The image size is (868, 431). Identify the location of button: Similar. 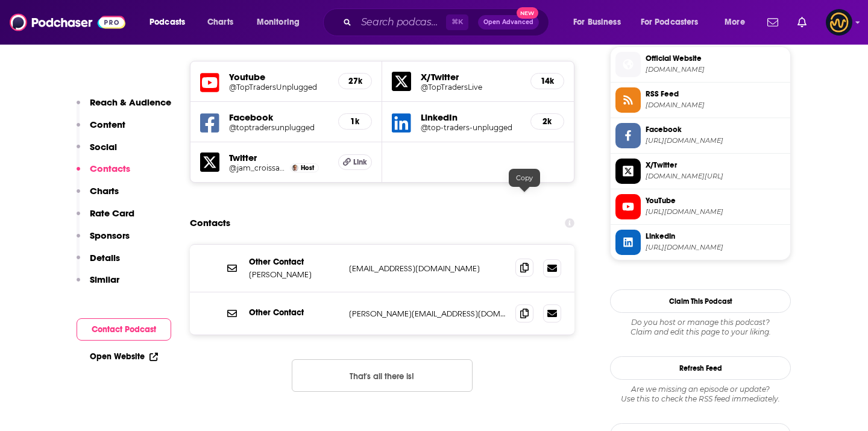
(97, 285).